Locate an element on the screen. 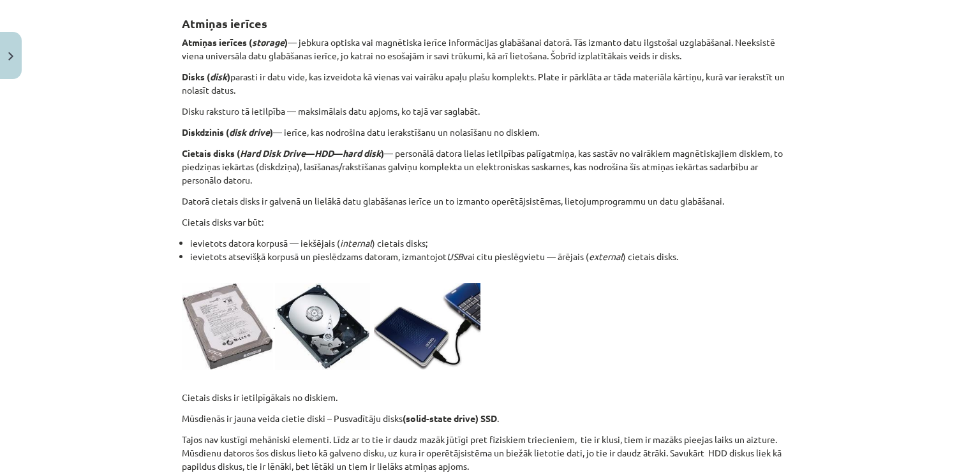  p: Datorā cietais disks ir galvenā un lielākā datu glabāšanas ierīce un to izmanto operētājsistēmas,... is located at coordinates (490, 201).